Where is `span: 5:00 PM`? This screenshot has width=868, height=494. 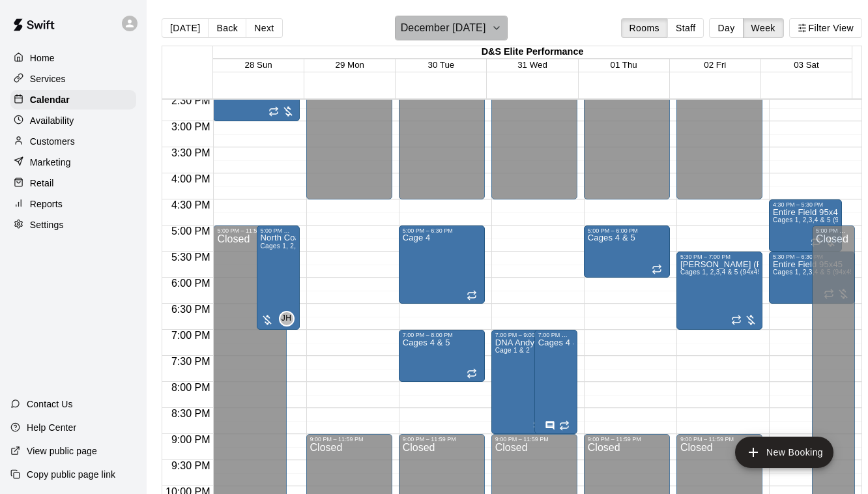 span: 5:00 PM is located at coordinates (191, 230).